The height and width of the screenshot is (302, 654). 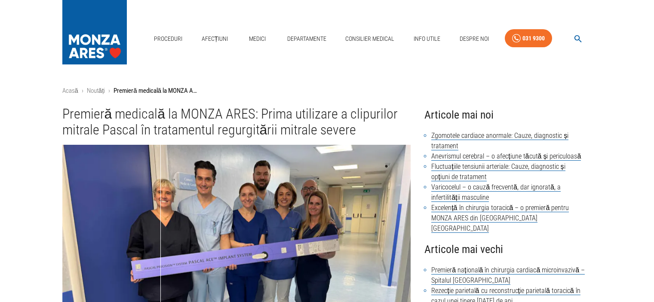 What do you see at coordinates (168, 39) in the screenshot?
I see `a: Proceduri` at bounding box center [168, 39].